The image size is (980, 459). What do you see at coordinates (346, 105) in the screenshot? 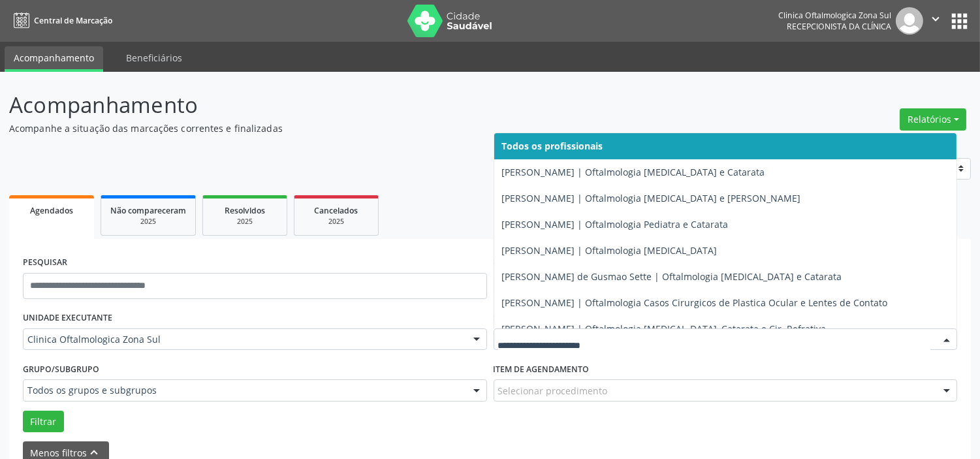
I see `p: Acompanhamento` at bounding box center [346, 105].